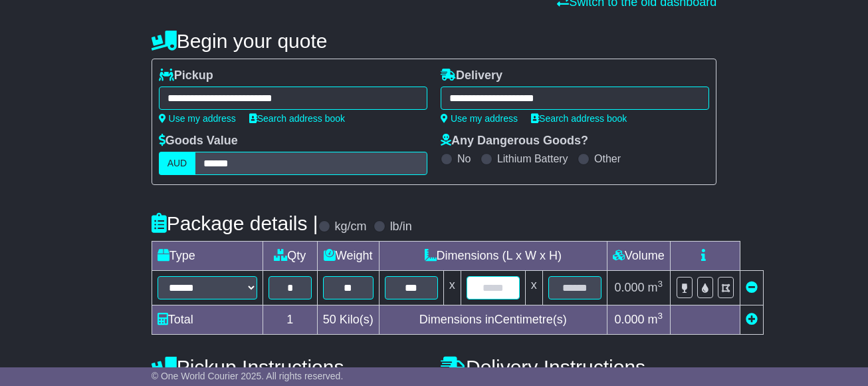 The height and width of the screenshot is (386, 868). Describe the element at coordinates (207, 320) in the screenshot. I see `td: Total` at that location.